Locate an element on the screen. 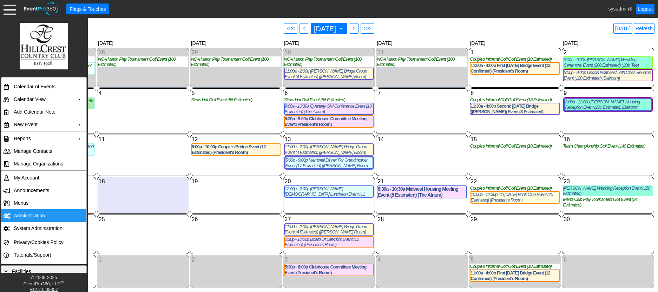 Image resolution: width=658 pixels, height=292 pixels. td: Privacy/Cookies Policy is located at coordinates (42, 243).